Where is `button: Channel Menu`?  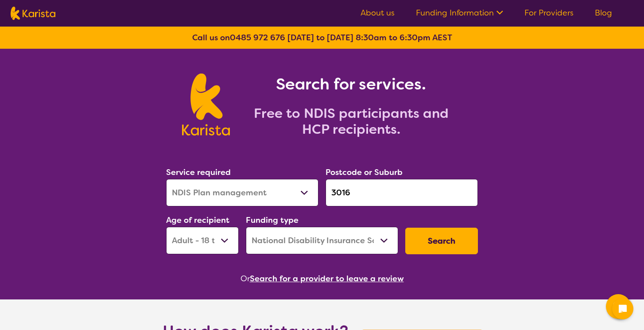 button: Channel Menu is located at coordinates (618, 306).